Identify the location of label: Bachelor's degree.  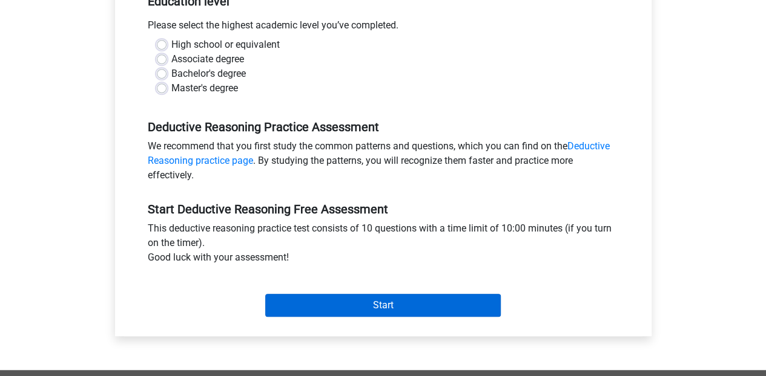
(208, 74).